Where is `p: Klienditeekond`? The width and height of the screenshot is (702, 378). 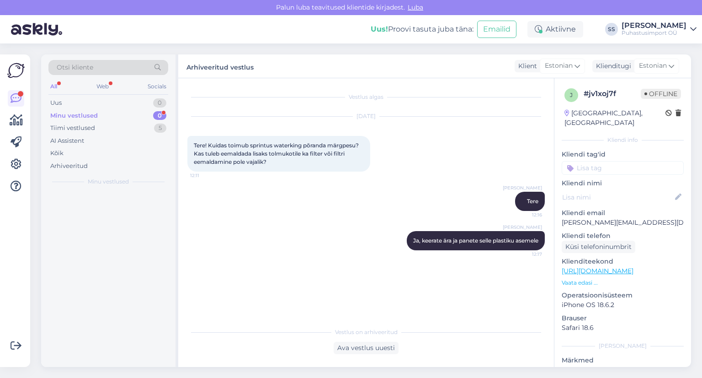
p: Klienditeekond is located at coordinates (623, 261).